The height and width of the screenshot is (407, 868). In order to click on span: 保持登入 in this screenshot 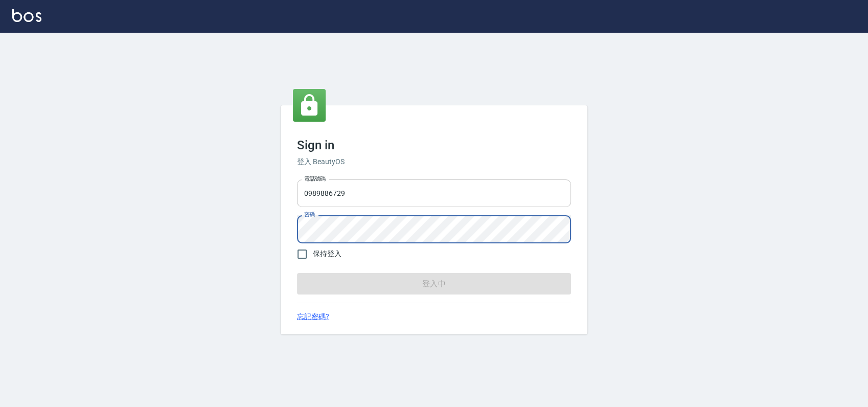, I will do `click(327, 254)`.